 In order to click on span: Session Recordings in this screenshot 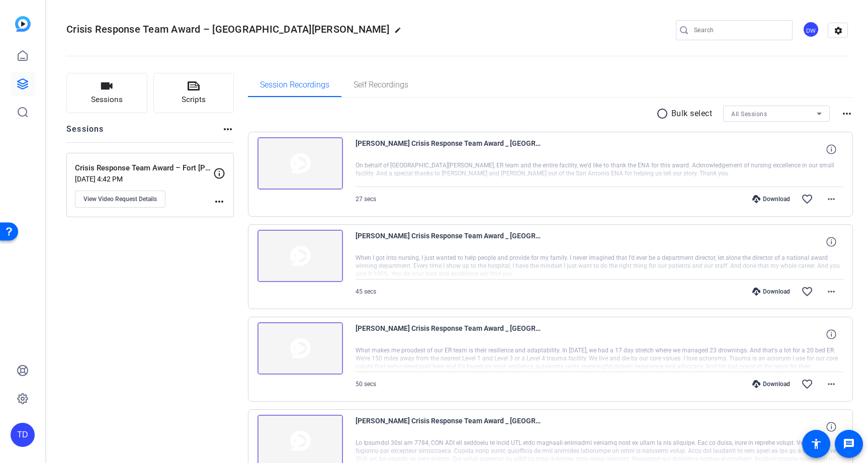, I will do `click(294, 85)`.